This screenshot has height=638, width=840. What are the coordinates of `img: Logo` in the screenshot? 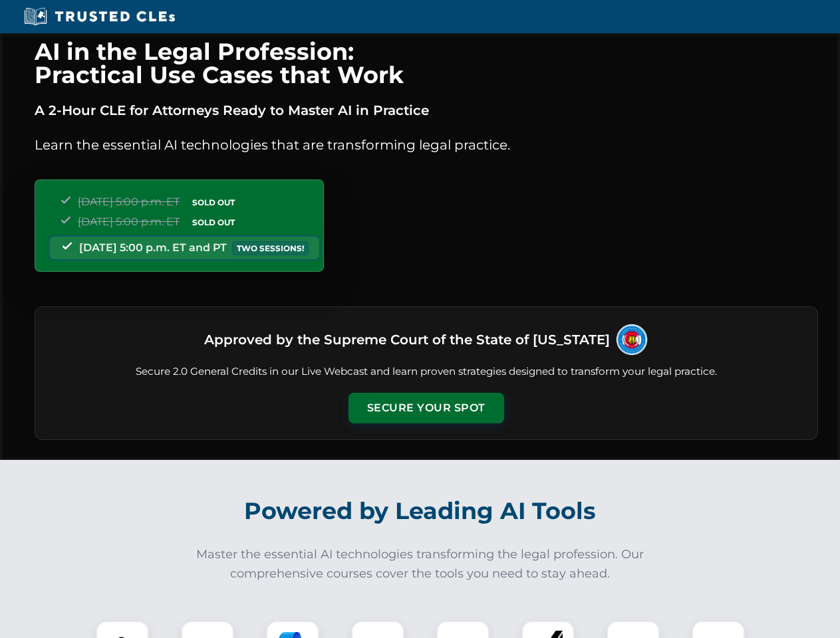 It's located at (632, 340).